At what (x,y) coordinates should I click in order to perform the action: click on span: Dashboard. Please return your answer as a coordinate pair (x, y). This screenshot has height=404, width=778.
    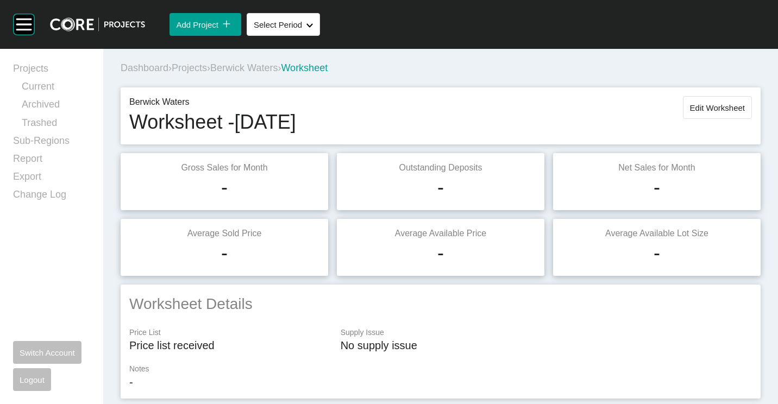
    Looking at the image, I should click on (144, 68).